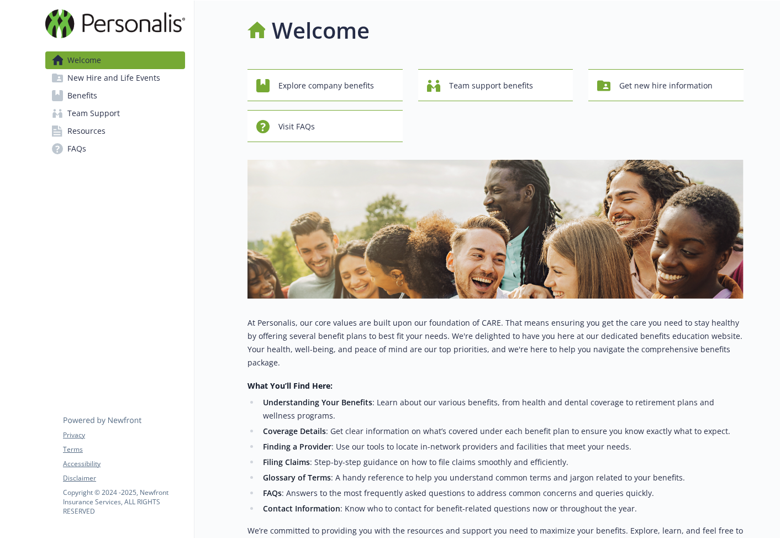  What do you see at coordinates (496, 229) in the screenshot?
I see `img: overview page banner` at bounding box center [496, 229].